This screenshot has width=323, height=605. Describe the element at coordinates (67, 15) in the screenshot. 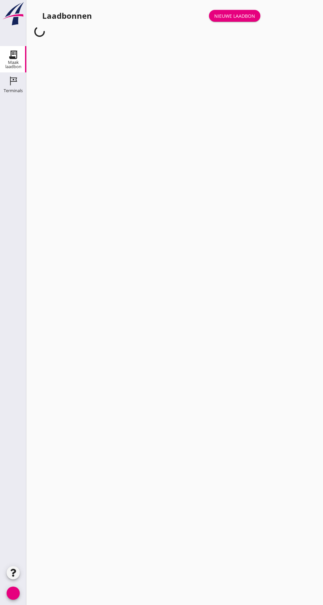

I see `font: Laadbonnen` at that location.